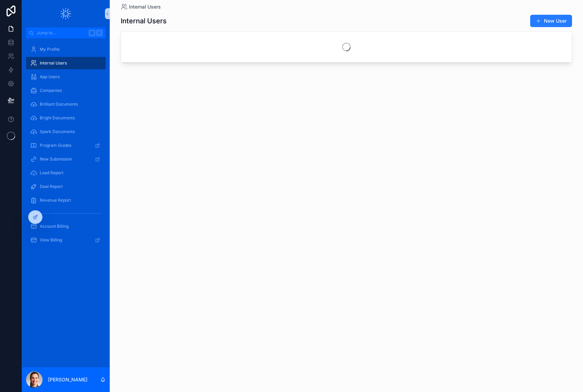  Describe the element at coordinates (54, 226) in the screenshot. I see `span: Account Billing` at that location.